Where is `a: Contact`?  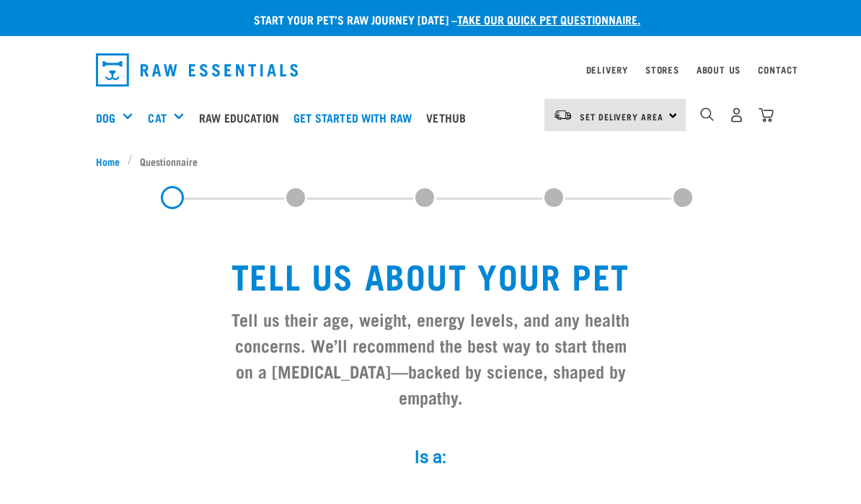 a: Contact is located at coordinates (778, 69).